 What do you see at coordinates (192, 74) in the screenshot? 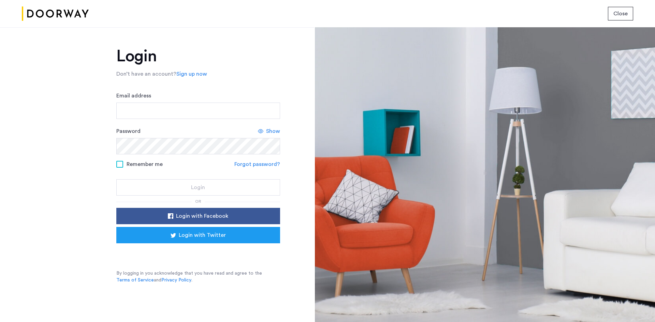
I see `a: Sign up now` at bounding box center [192, 74].